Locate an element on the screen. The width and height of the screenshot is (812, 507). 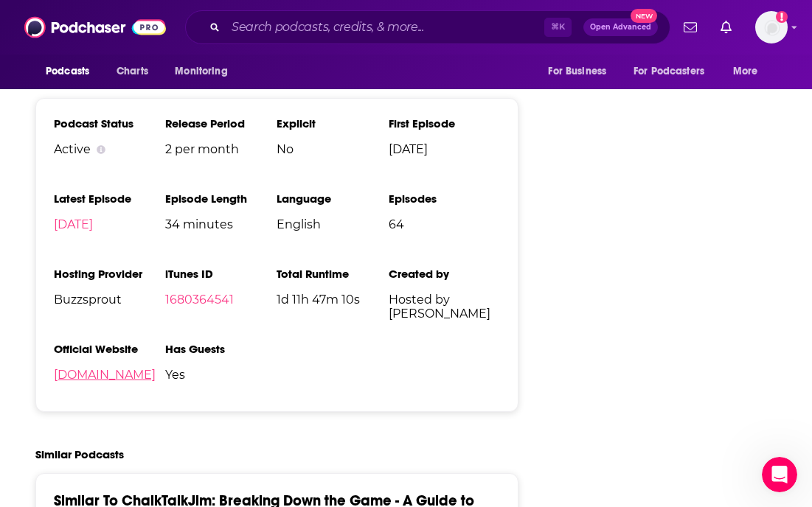
span: More is located at coordinates (746, 72).